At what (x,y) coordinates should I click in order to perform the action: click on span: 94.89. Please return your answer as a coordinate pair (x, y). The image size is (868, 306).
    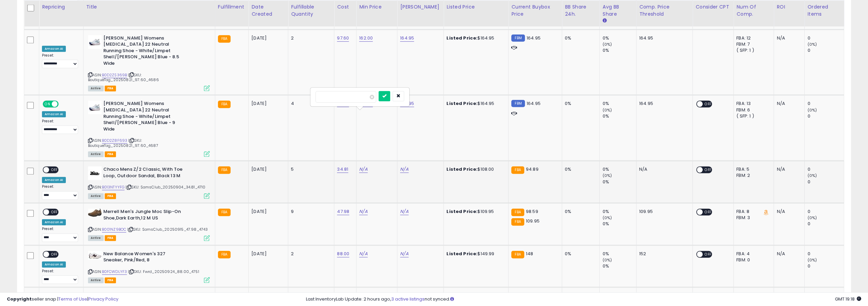
    Looking at the image, I should click on (532, 169).